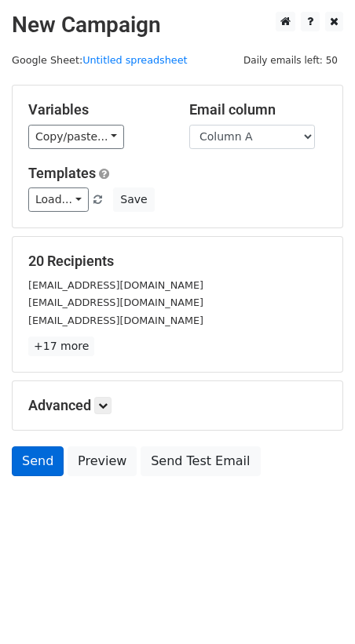 The width and height of the screenshot is (355, 644). I want to click on h5: 20 Recipients, so click(177, 262).